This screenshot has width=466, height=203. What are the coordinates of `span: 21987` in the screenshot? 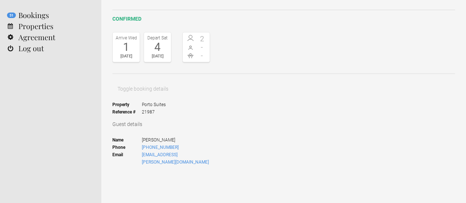 It's located at (154, 112).